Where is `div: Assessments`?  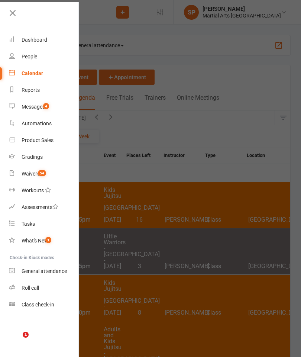 div: Assessments is located at coordinates (40, 207).